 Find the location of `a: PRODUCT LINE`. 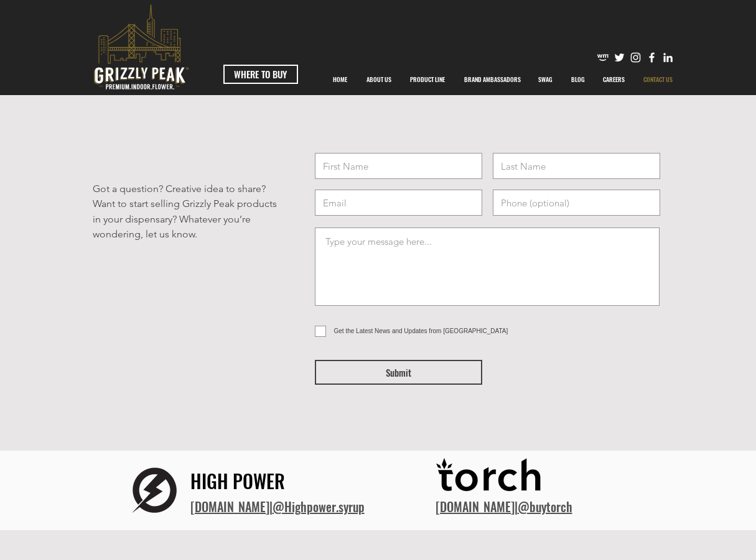

a: PRODUCT LINE is located at coordinates (427, 79).